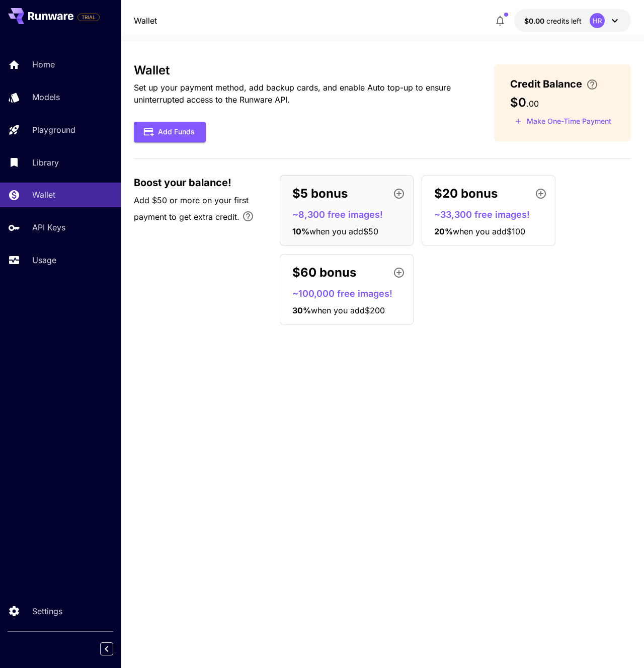  Describe the element at coordinates (145, 21) in the screenshot. I see `nav: breadcrumb` at that location.